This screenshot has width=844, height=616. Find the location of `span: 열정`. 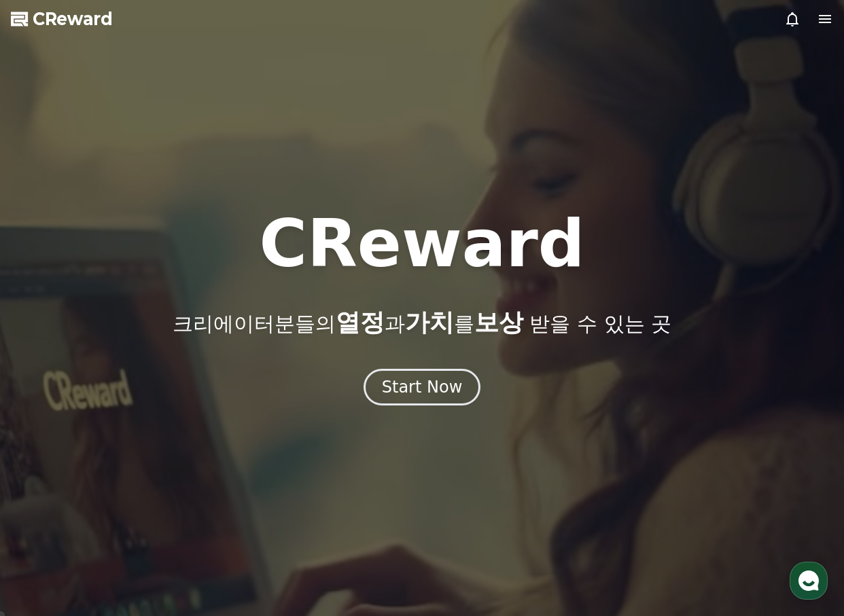

span: 열정 is located at coordinates (360, 322).